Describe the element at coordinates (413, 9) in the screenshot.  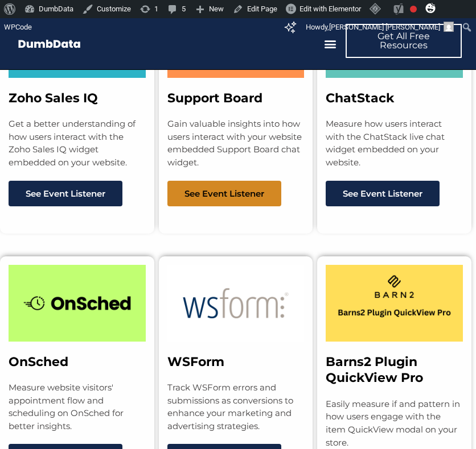
I see `div: Focus keyphrase not set` at that location.